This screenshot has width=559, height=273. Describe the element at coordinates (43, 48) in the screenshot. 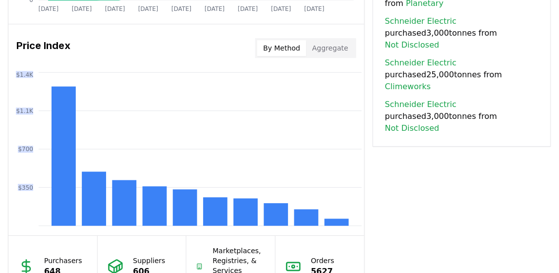

I see `h3: Price Index` at that location.